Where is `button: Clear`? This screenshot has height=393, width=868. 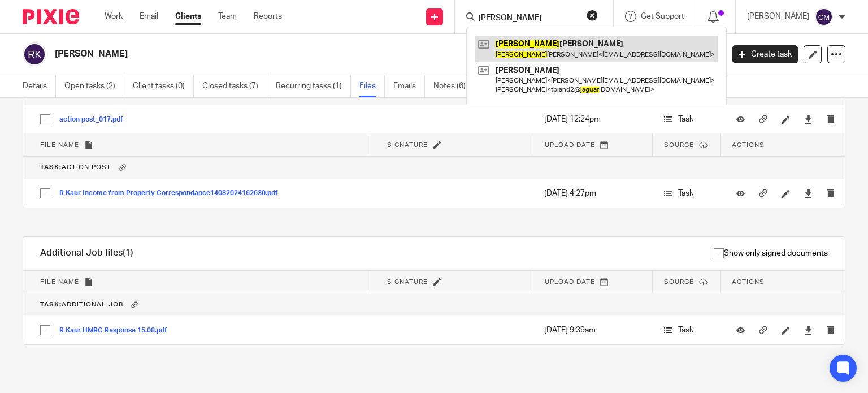
button: Clear is located at coordinates (592, 16).